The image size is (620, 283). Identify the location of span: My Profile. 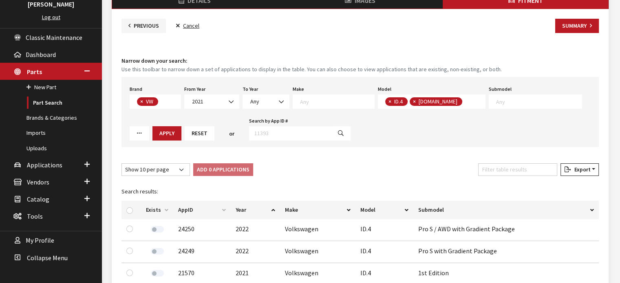
(40, 241).